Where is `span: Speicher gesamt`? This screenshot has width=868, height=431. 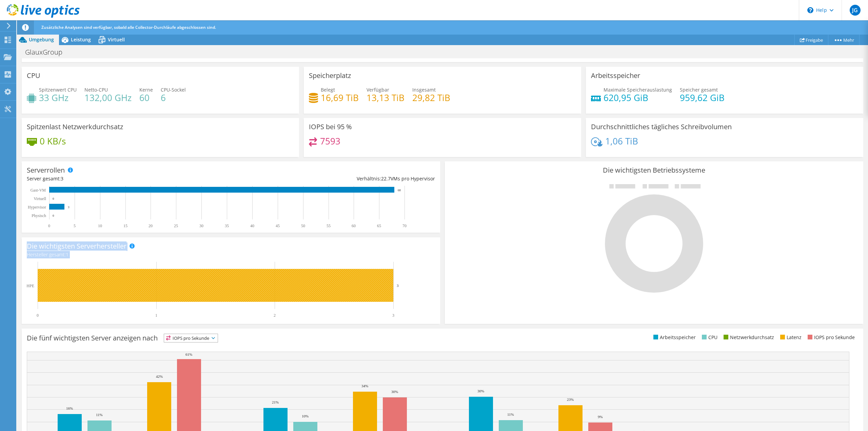
span: Speicher gesamt is located at coordinates (699, 90).